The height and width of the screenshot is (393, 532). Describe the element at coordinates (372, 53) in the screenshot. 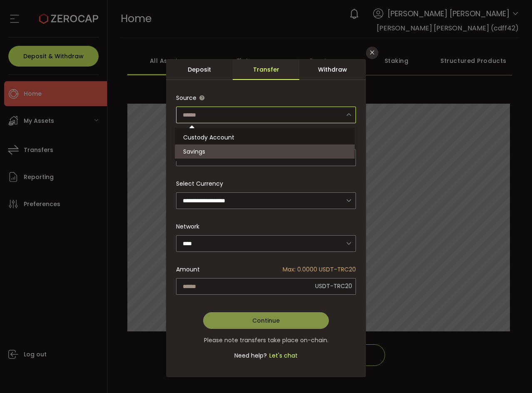

I see `button: Close` at that location.